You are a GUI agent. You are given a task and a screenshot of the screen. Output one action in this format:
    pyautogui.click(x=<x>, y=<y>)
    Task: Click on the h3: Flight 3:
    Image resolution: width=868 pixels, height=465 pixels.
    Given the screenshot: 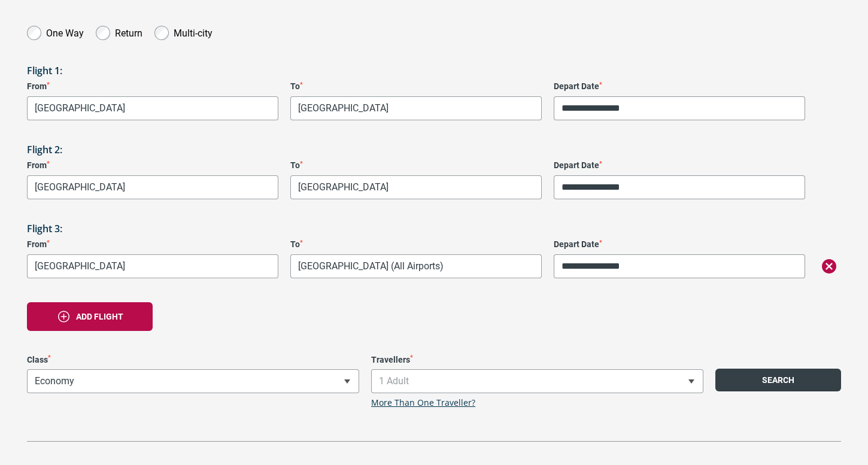 What is the action you would take?
    pyautogui.click(x=434, y=228)
    